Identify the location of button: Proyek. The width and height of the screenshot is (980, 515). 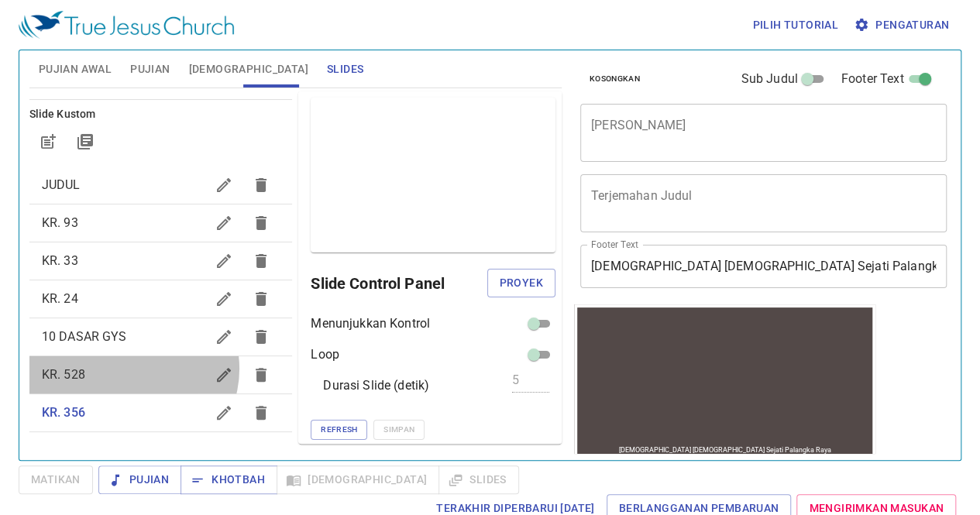
(521, 283).